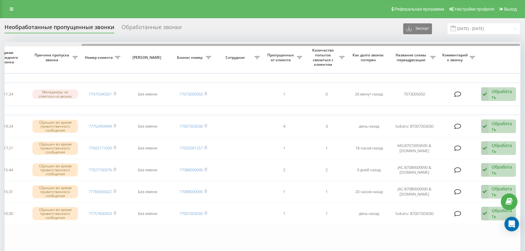 The image size is (525, 251). What do you see at coordinates (417, 29) in the screenshot?
I see `button: Экспорт` at bounding box center [417, 29].